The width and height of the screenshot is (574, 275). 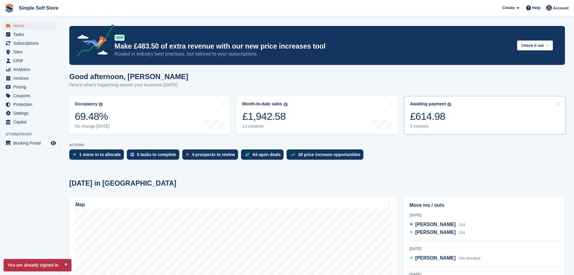 What do you see at coordinates (314, 46) in the screenshot?
I see `p: Make £483.50 of extra revenue with our new price increases tool` at bounding box center [314, 46].